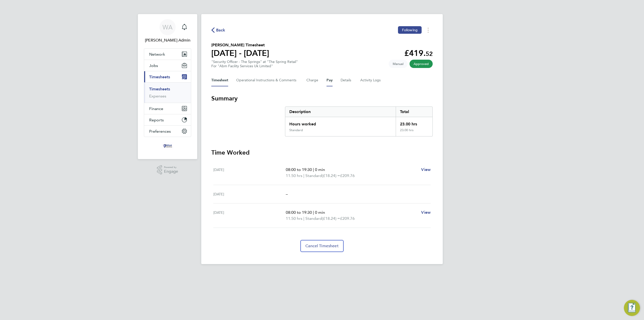 This screenshot has width=644, height=320. I want to click on section: Timesheet, so click(322, 173).